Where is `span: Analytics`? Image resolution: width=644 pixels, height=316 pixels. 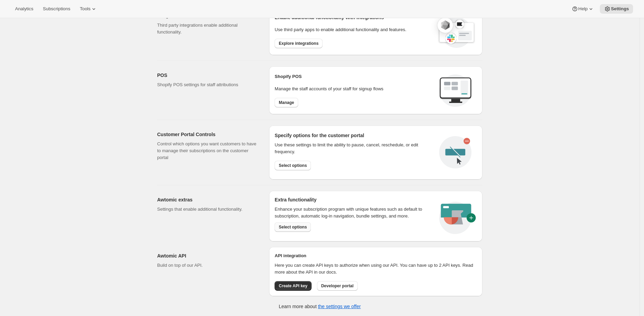 span: Analytics is located at coordinates (24, 9).